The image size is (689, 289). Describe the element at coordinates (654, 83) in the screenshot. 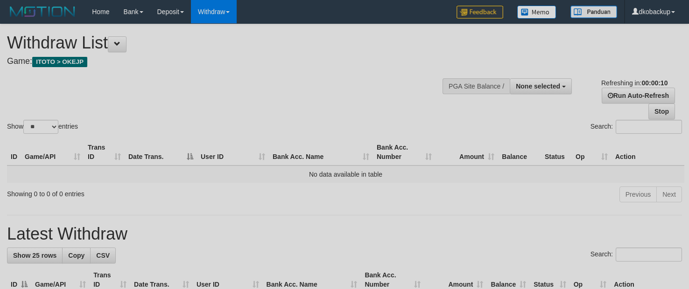

I see `strong: 00:00:10` at that location.